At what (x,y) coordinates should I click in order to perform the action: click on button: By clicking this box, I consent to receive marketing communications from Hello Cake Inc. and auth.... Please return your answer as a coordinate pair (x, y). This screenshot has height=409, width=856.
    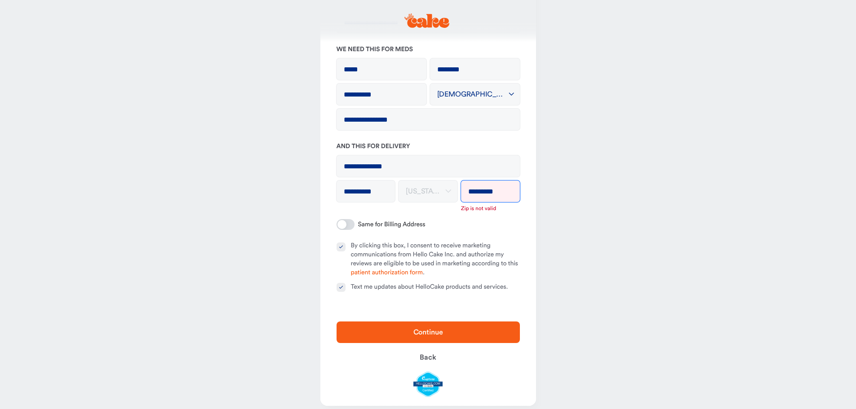
    Looking at the image, I should click on (341, 247).